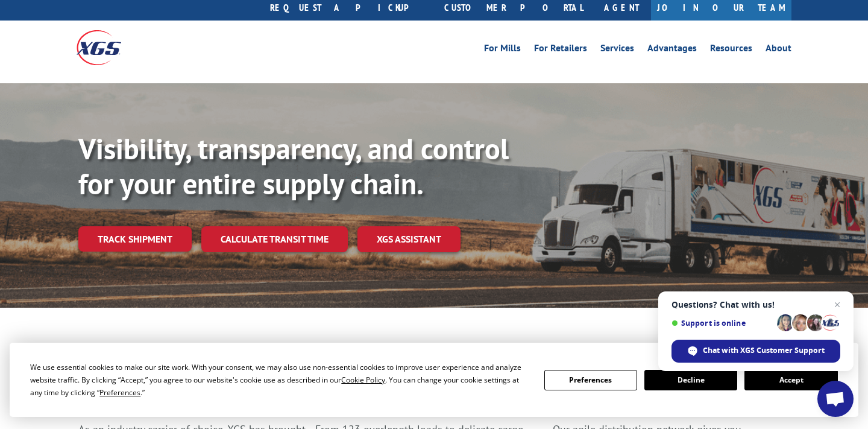 This screenshot has height=429, width=868. What do you see at coordinates (293, 166) in the screenshot?
I see `b: Visibility, transparency, and control for your entire supply chain.` at bounding box center [293, 166].